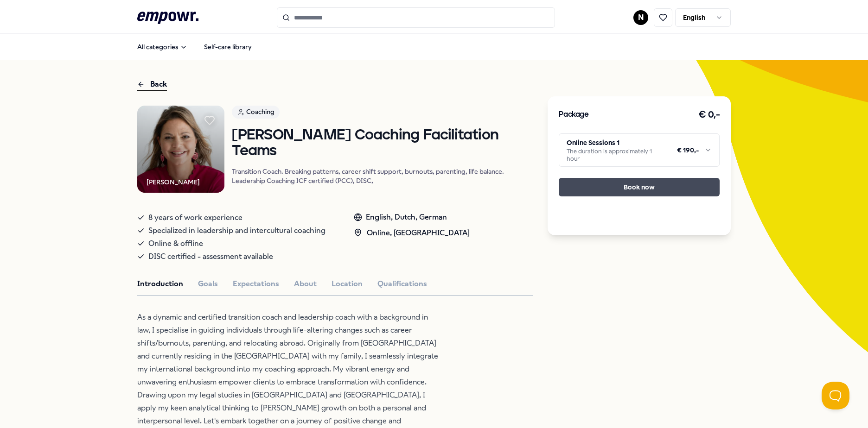 The height and width of the screenshot is (428, 868). I want to click on button: All categories, so click(162, 47).